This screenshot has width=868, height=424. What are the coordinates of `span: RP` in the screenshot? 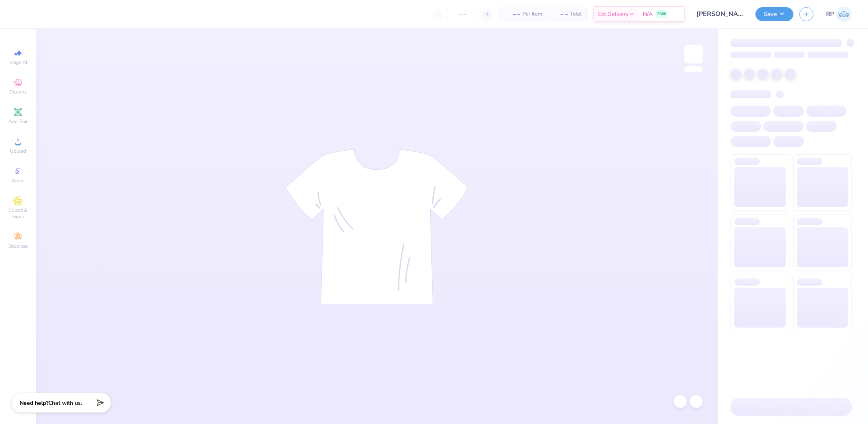 It's located at (831, 14).